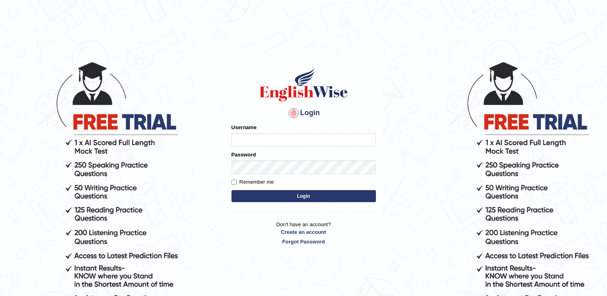 The image size is (607, 296). What do you see at coordinates (304, 232) in the screenshot?
I see `a: Create an account` at bounding box center [304, 232].